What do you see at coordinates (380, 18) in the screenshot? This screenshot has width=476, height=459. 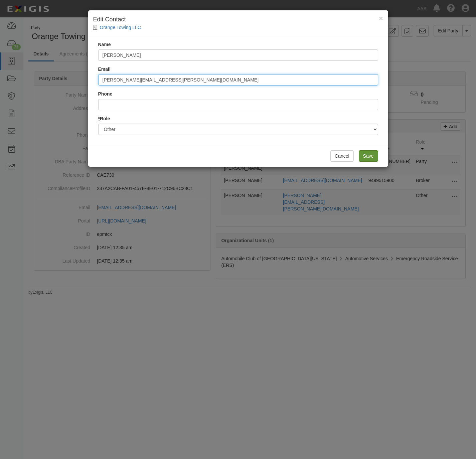 I see `button: Close` at bounding box center [380, 18].